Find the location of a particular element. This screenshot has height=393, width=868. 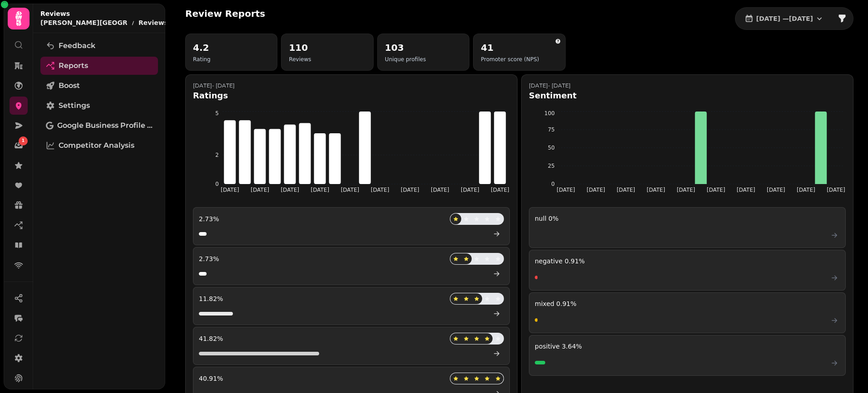

h2: 41 is located at coordinates (510, 47).